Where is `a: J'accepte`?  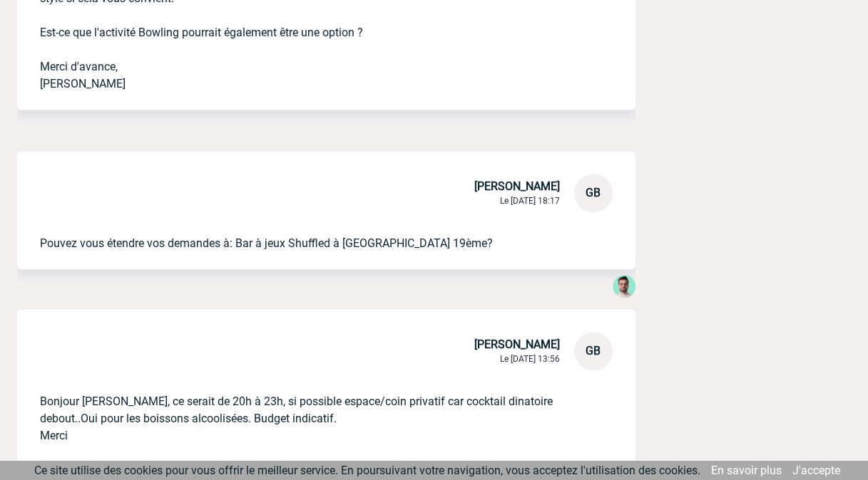 a: J'accepte is located at coordinates (816, 470).